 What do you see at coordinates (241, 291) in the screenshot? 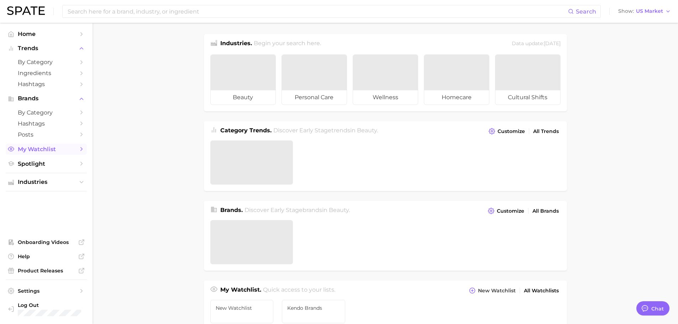
I see `h1: My Watchlist.` at bounding box center [241, 291].